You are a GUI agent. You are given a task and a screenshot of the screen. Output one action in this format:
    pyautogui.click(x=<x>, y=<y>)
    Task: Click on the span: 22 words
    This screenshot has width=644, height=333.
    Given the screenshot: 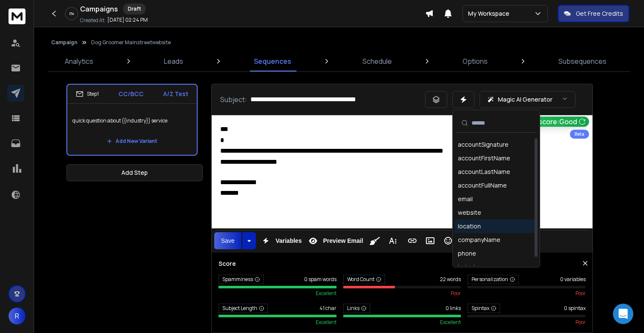 What is the action you would take?
    pyautogui.click(x=450, y=279)
    